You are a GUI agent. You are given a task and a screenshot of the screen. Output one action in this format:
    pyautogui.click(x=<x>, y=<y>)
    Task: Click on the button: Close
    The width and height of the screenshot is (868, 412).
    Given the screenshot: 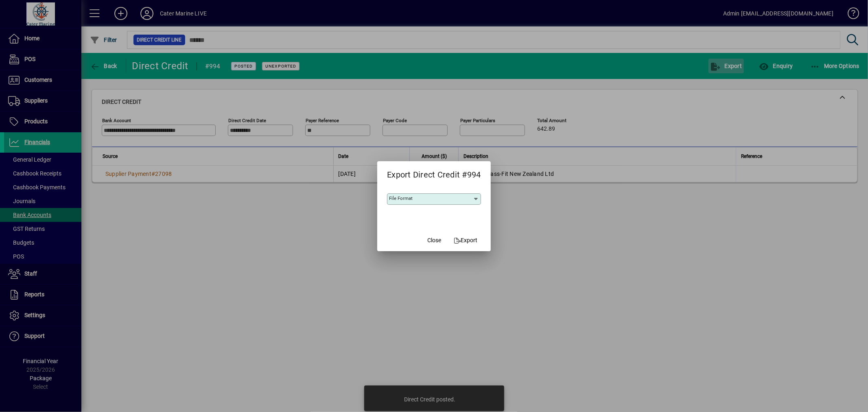 What is the action you would take?
    pyautogui.click(x=434, y=240)
    